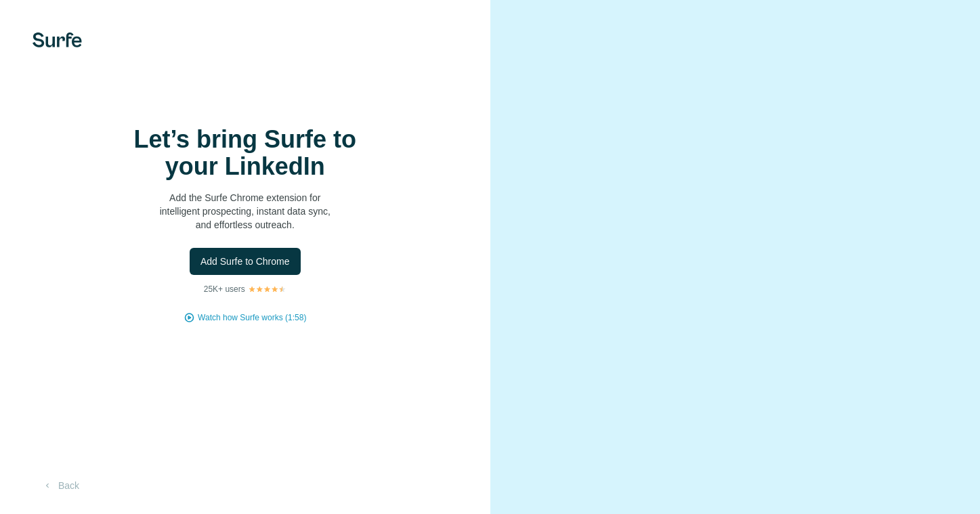 The height and width of the screenshot is (514, 980). I want to click on img: Rating Stars, so click(267, 289).